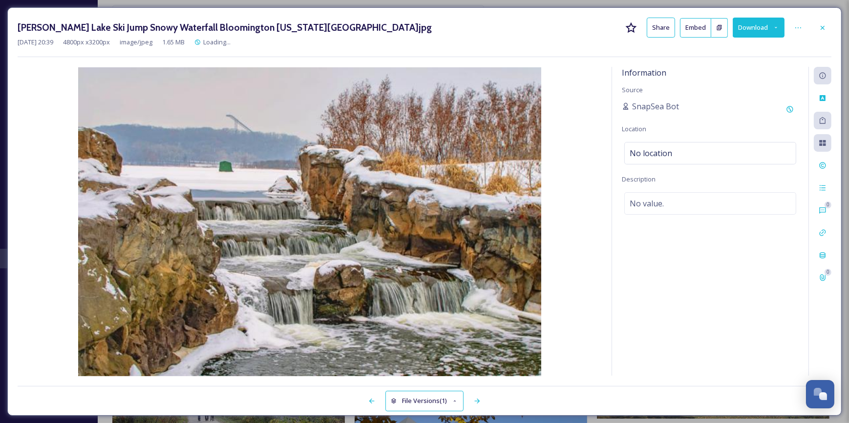 The height and width of the screenshot is (423, 849). What do you see at coordinates (758, 27) in the screenshot?
I see `button: Download` at bounding box center [758, 27].